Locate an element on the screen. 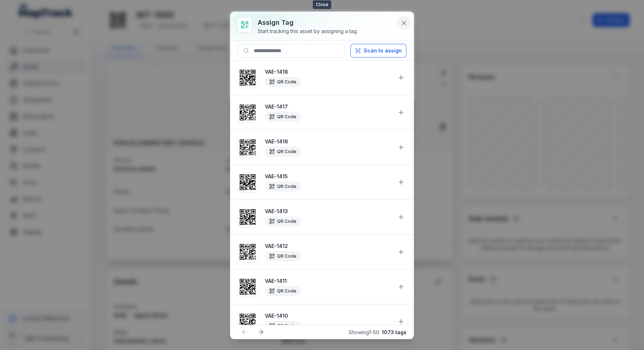 This screenshot has height=350, width=644. span: Close is located at coordinates (322, 5).